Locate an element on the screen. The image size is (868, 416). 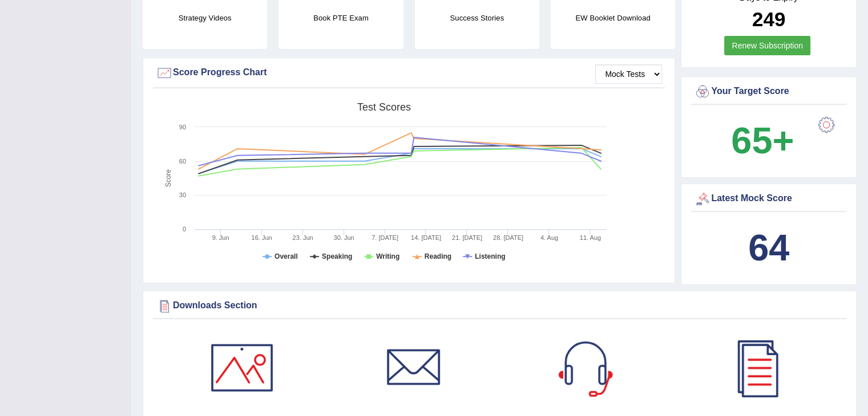
text: 30 is located at coordinates (182, 195).